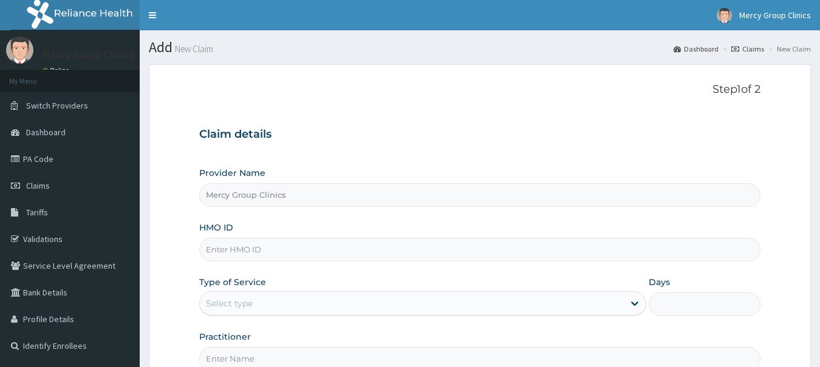 This screenshot has height=367, width=820. I want to click on span: Mercy Group Clinics, so click(775, 15).